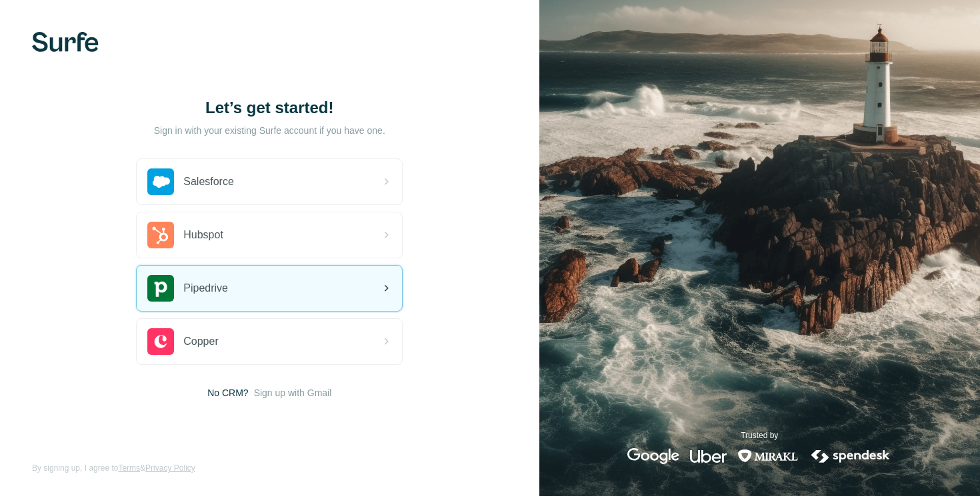 This screenshot has height=496, width=980. Describe the element at coordinates (161, 288) in the screenshot. I see `img: pipedrive's logo` at that location.